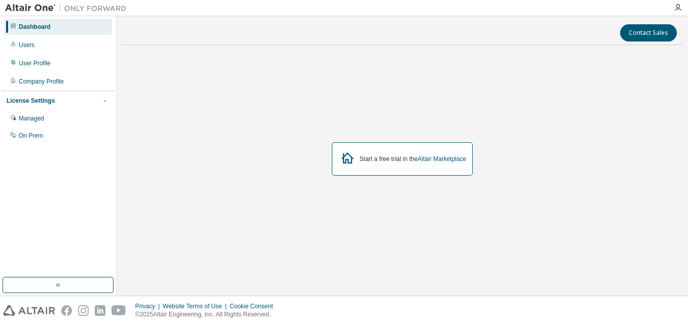 Image resolution: width=688 pixels, height=325 pixels. What do you see at coordinates (149, 307) in the screenshot?
I see `div: Privacy` at bounding box center [149, 307].